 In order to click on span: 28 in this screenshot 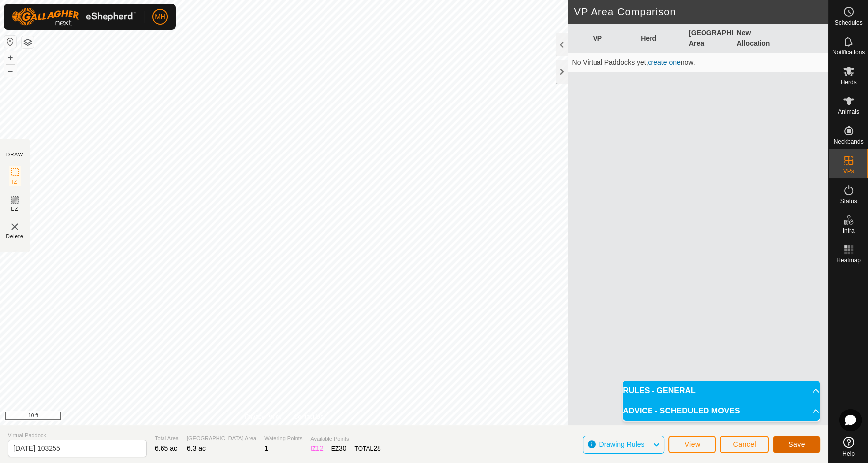, I will do `click(377, 448)`.